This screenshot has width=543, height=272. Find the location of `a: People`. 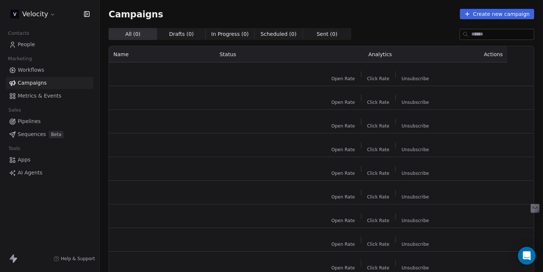

a: People is located at coordinates (49, 44).